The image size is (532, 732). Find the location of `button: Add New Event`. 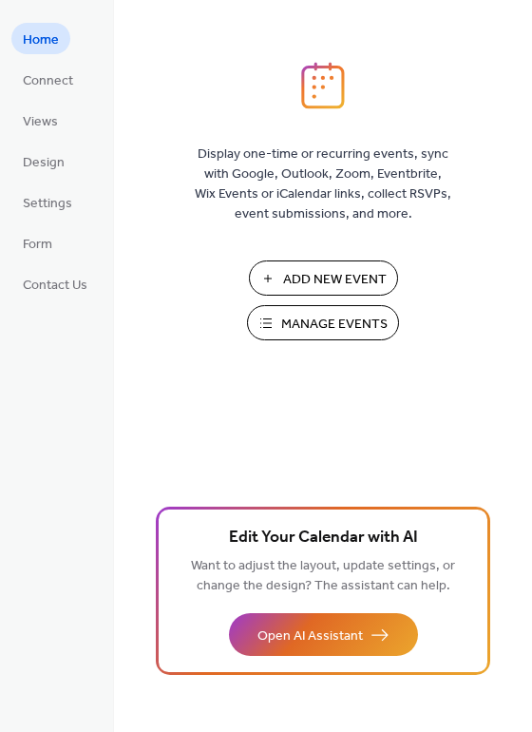

button: Add New Event is located at coordinates (323, 278).